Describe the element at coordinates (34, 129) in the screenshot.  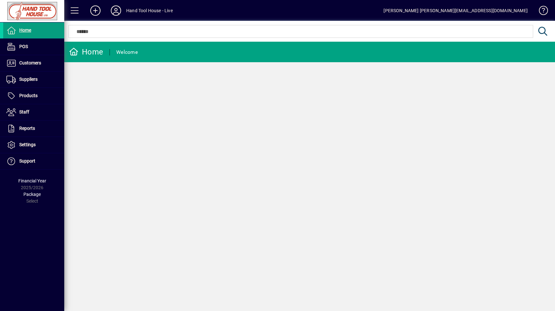
I see `a: Reports` at that location.